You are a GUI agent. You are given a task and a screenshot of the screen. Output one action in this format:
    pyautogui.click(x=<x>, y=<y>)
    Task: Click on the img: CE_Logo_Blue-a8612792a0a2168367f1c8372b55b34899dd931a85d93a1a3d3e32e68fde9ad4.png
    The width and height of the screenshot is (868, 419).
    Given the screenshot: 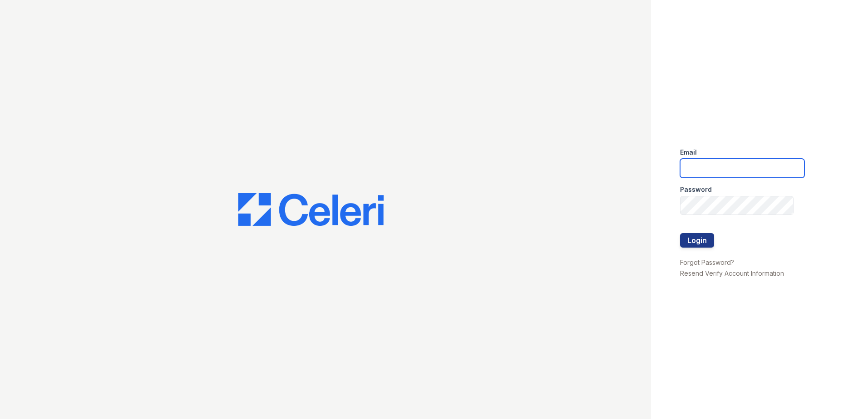 What is the action you would take?
    pyautogui.click(x=311, y=210)
    